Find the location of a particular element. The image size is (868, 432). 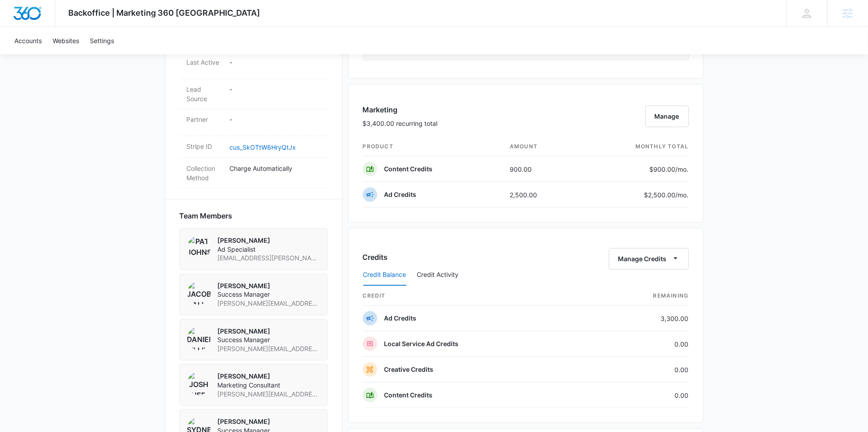

p: $3,400.00 recurring total is located at coordinates (400, 123).